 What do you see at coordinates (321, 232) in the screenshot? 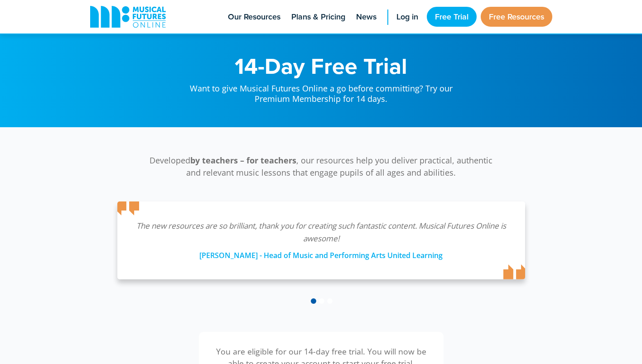
I see `p: The new resources are so brilliant, thank you for creating such fantastic content. Musical Future...` at bounding box center [321, 232].